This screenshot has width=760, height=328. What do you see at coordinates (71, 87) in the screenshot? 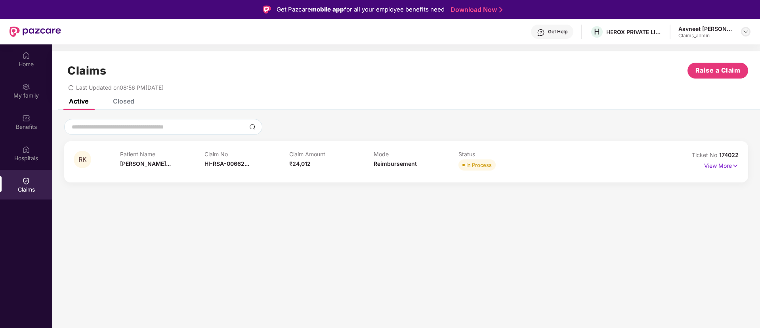
I see `span: redo` at bounding box center [71, 87].